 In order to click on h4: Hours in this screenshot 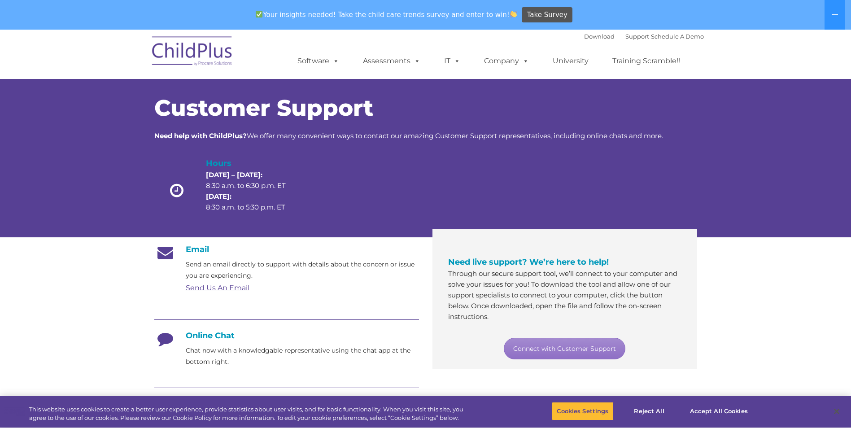, I will do `click(253, 163)`.